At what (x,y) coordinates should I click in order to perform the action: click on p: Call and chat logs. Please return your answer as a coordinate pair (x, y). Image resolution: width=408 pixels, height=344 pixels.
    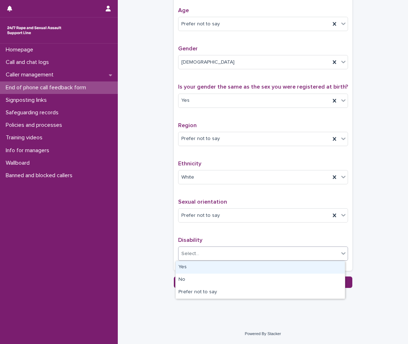
    Looking at the image, I should click on (29, 62).